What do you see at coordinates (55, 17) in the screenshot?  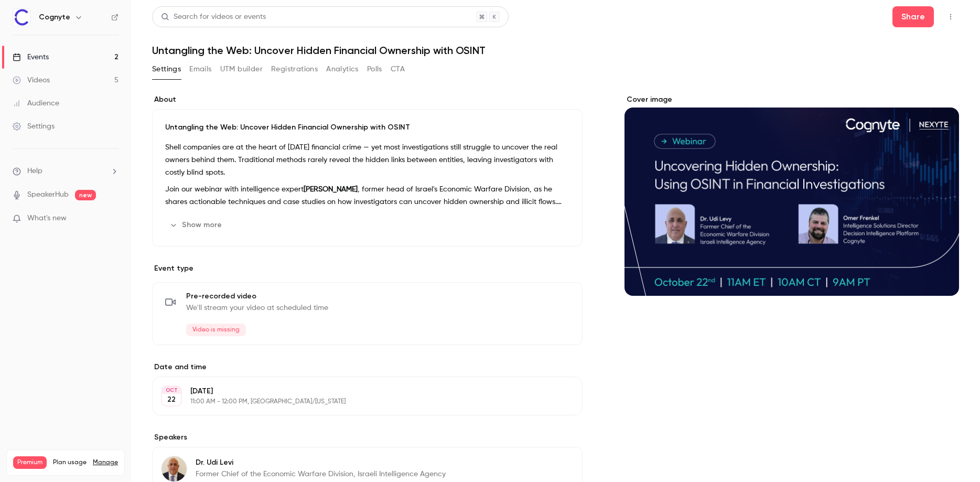 I see `h6: Cognyte` at bounding box center [55, 17].